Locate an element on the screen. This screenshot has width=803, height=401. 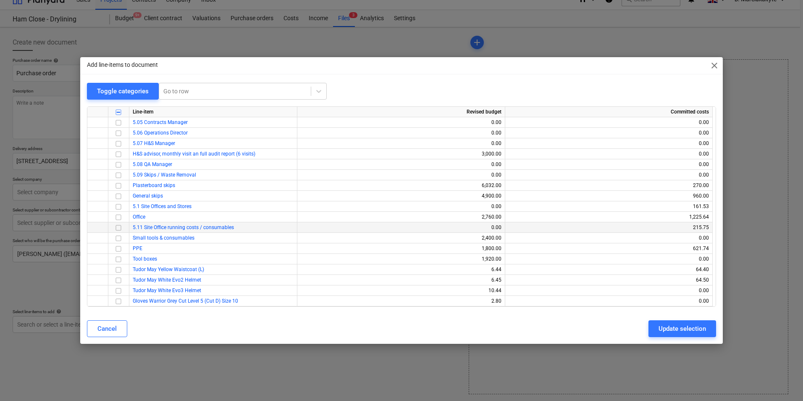
a: 5.11 Site Office running costs / consumables is located at coordinates (183, 227).